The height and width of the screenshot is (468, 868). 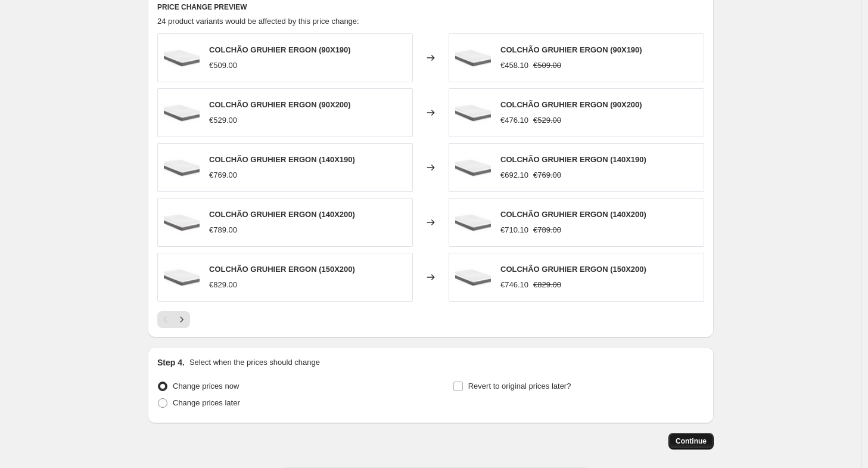 I want to click on div: €769.00, so click(x=223, y=175).